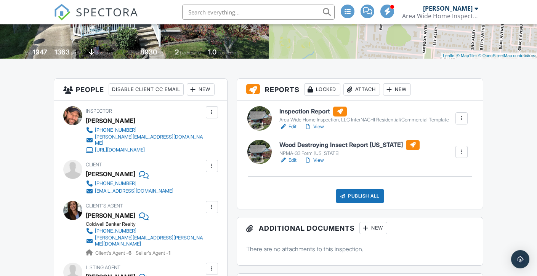  I want to click on div: Open Intercom Messenger, so click(520, 260).